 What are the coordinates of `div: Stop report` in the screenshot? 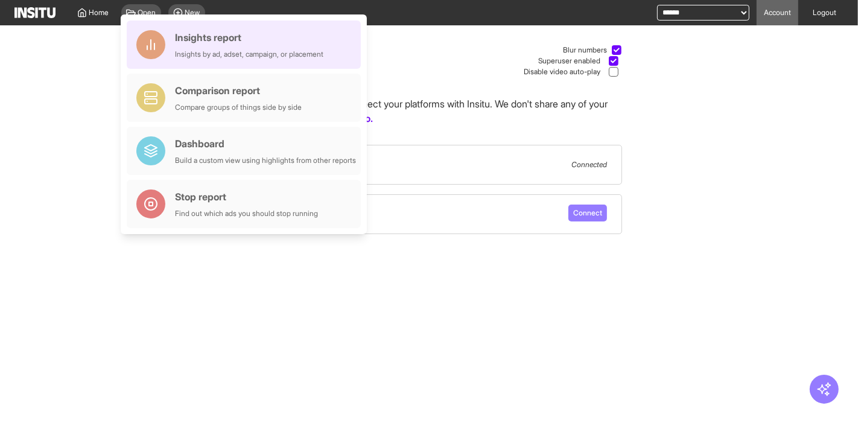 It's located at (246, 197).